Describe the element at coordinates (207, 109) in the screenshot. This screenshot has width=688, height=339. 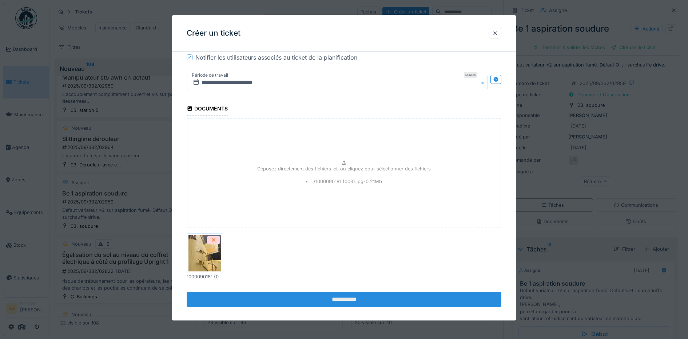
I see `div: Documents` at that location.